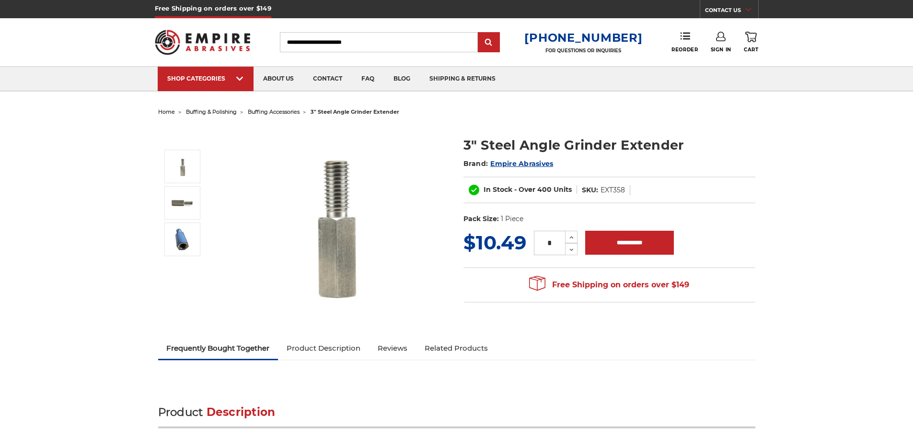 The height and width of the screenshot is (437, 913). What do you see at coordinates (498, 189) in the screenshot?
I see `span: In Stock` at bounding box center [498, 189].